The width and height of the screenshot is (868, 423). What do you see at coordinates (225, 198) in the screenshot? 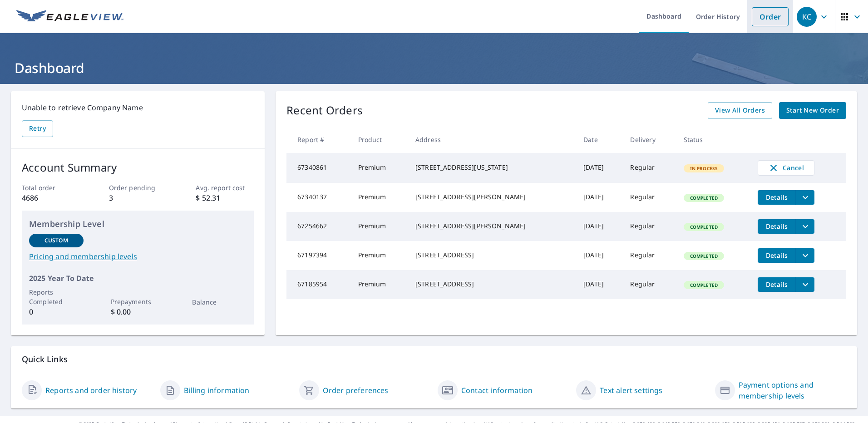
I see `p: $ 52.31` at bounding box center [225, 198].